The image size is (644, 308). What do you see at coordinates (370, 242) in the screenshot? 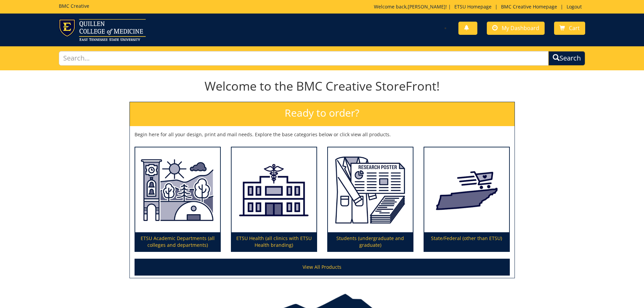
I see `p: Students (undergraduate and graduate)` at bounding box center [370, 242].